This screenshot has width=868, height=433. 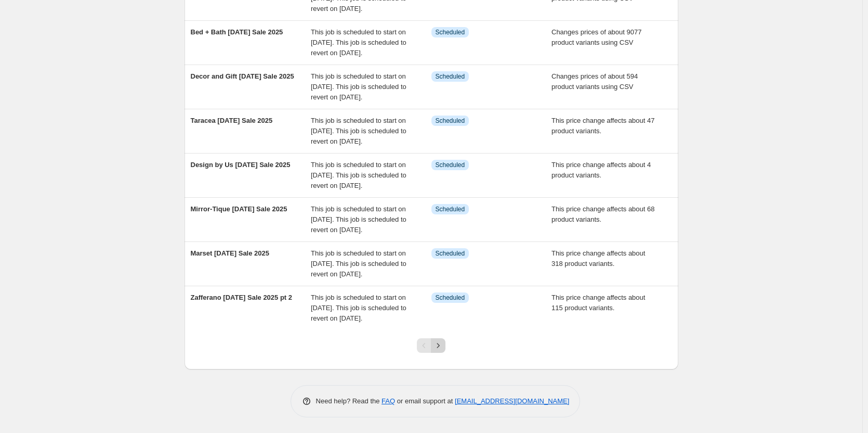 I want to click on span: Changes prices of about 594 product variants using CSV, so click(x=595, y=81).